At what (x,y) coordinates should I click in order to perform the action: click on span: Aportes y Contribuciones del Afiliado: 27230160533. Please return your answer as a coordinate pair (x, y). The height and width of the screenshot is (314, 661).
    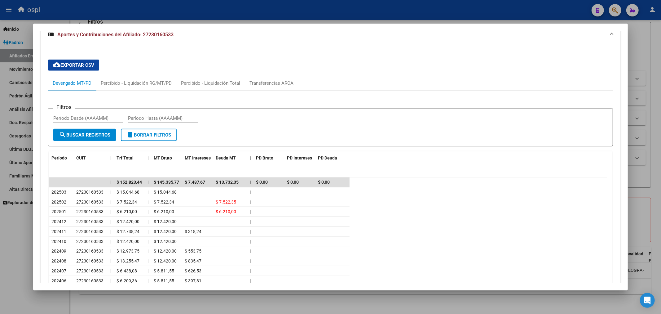
    Looking at the image, I should click on (115, 34).